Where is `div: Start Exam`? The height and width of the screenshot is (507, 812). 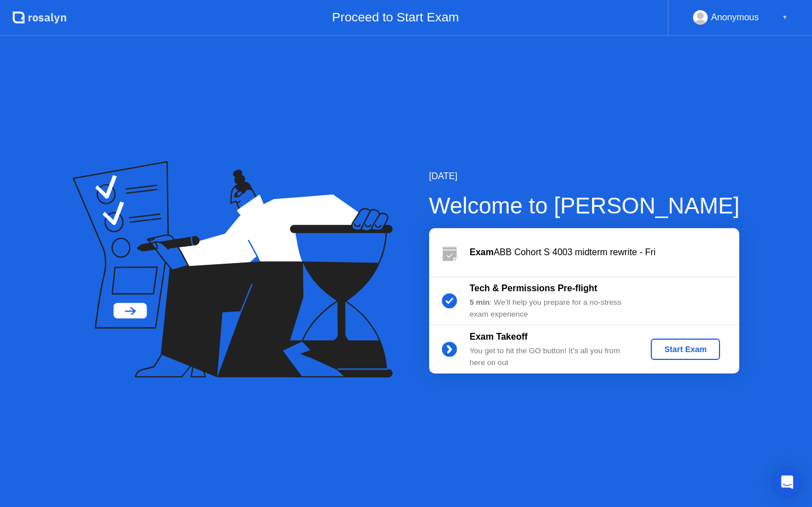
div: Start Exam is located at coordinates (685, 349).